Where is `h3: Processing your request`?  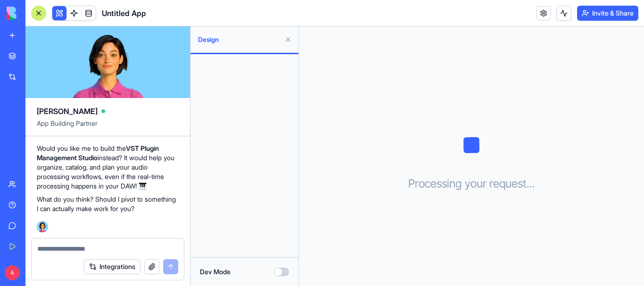 h3: Processing your request is located at coordinates (472, 184).